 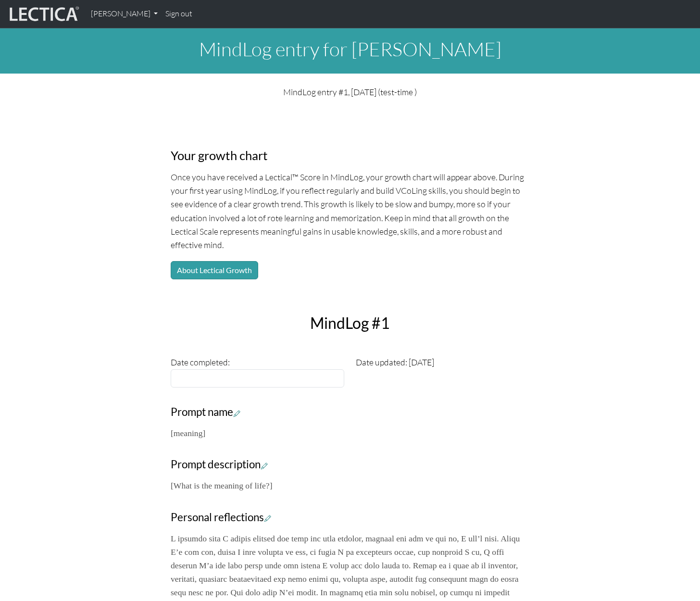 What do you see at coordinates (350, 155) in the screenshot?
I see `h3: Your growth chart` at bounding box center [350, 155].